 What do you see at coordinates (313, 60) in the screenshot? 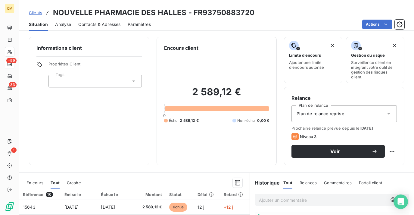
I see `button: Limite d’encoursAjouter une limite d’encours autorisé` at bounding box center [313, 60].